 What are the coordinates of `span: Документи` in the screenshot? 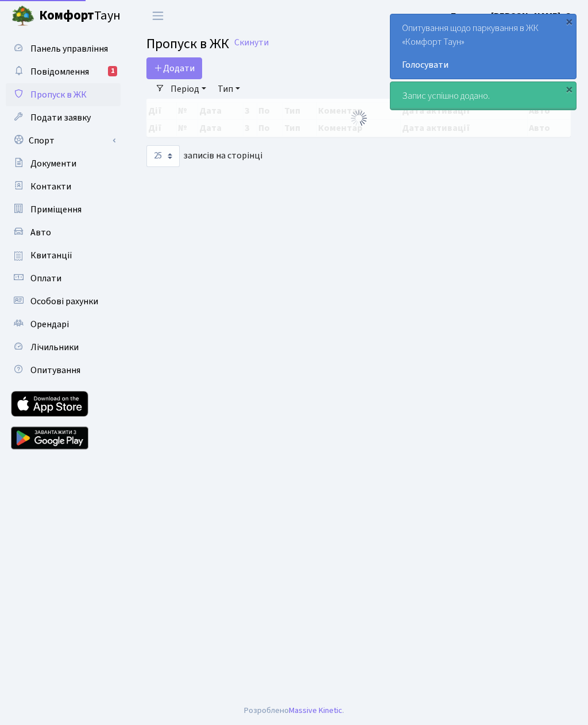 It's located at (53, 164).